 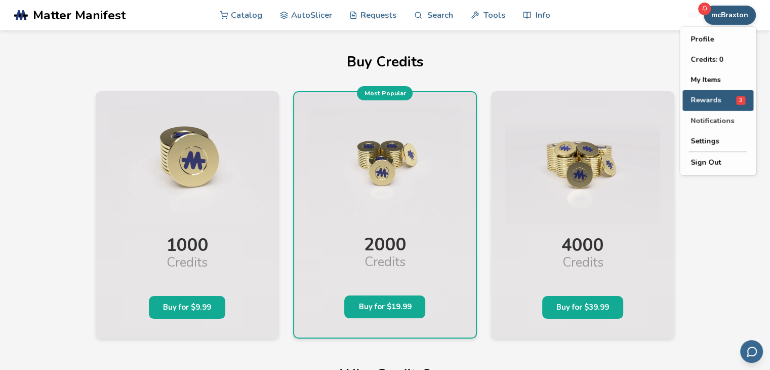 What do you see at coordinates (718, 101) in the screenshot?
I see `div: mcBraxton` at bounding box center [718, 101].